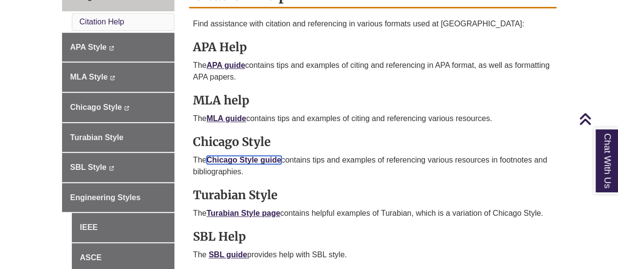  What do you see at coordinates (373, 255) in the screenshot?
I see `p: The provides help with SBL style.` at bounding box center [373, 255].